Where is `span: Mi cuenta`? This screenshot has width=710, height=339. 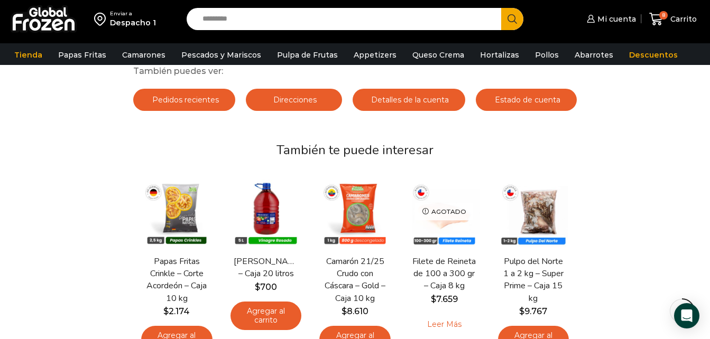
span: Mi cuenta is located at coordinates (615, 19).